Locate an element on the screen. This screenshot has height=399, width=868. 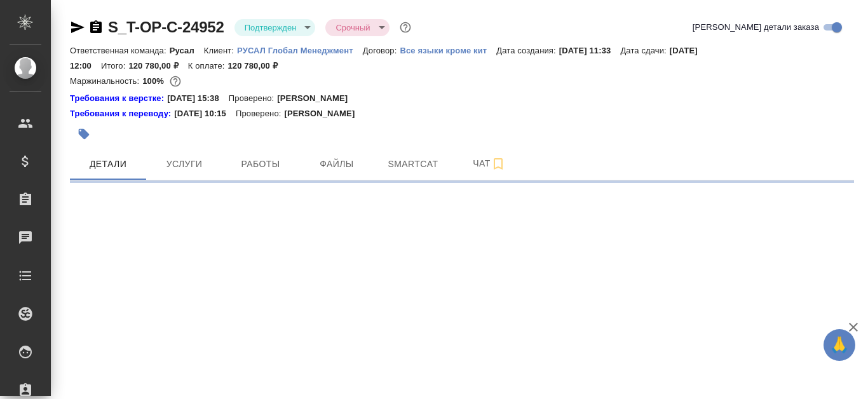
button: Скопировать ссылку для ЯМессенджера is located at coordinates (78, 27).